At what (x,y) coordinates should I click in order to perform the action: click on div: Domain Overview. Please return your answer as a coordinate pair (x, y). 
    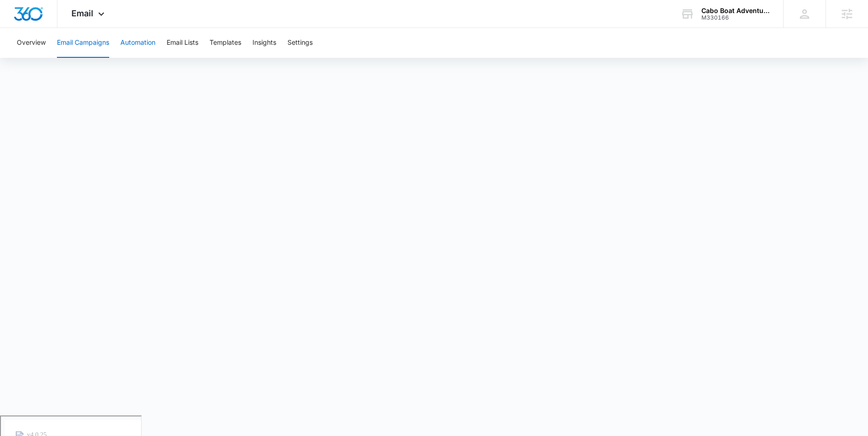
    Looking at the image, I should click on (59, 58).